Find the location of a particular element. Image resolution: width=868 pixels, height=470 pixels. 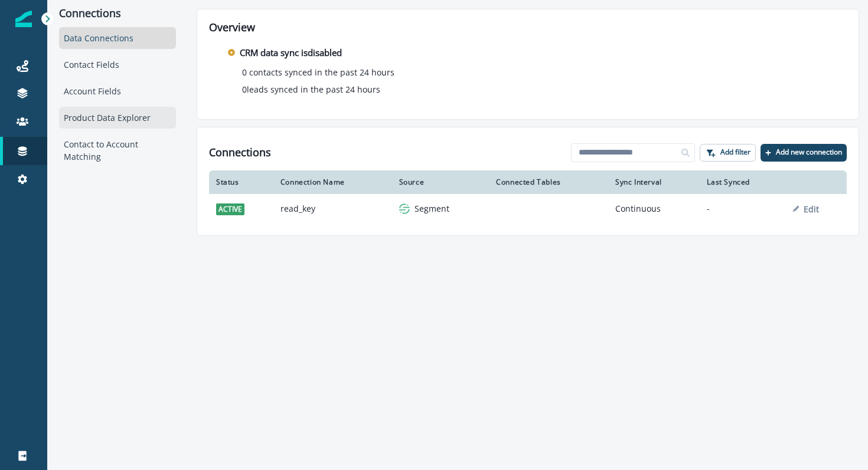

a: activeread_keysegmentSegmentContinuous-Edit is located at coordinates (528, 209).